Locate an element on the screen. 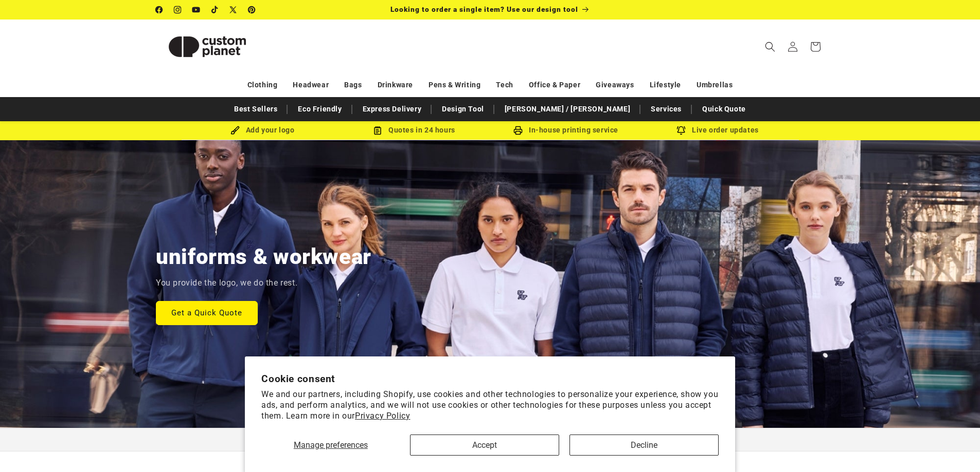  a: Giveaways is located at coordinates (615, 85).